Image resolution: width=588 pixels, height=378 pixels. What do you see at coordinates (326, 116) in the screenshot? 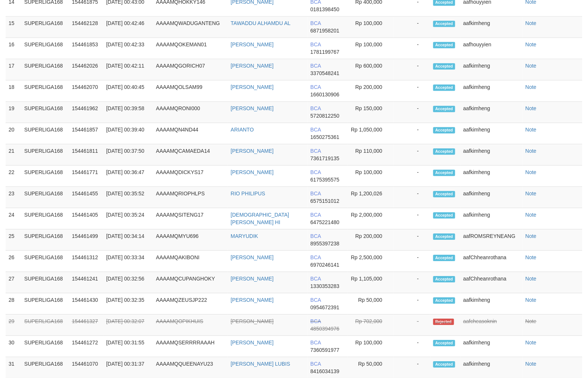
I see `span: 5720812250` at bounding box center [326, 116].